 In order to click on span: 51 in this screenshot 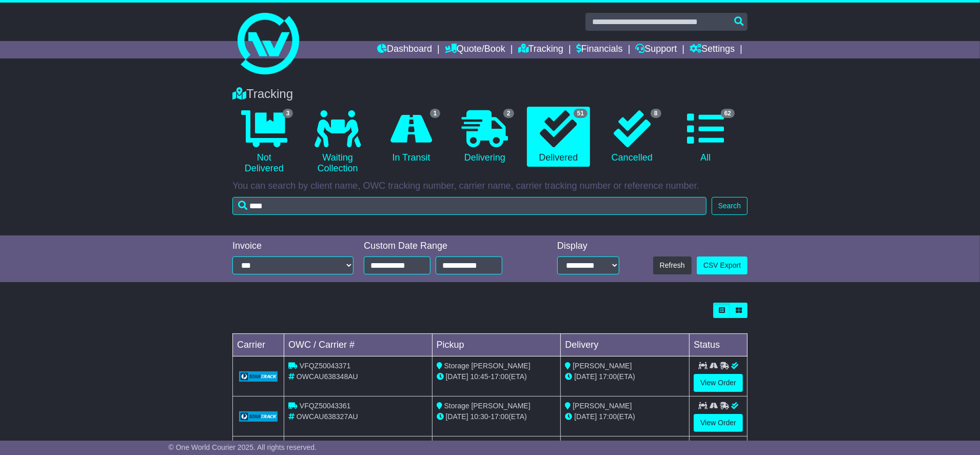, I will do `click(580, 114)`.